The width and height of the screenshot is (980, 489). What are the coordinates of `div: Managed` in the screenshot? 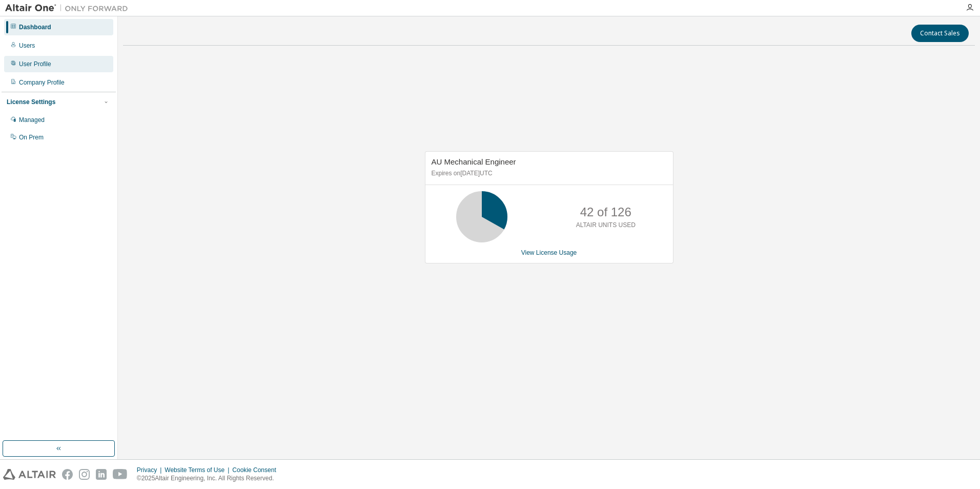 It's located at (31, 120).